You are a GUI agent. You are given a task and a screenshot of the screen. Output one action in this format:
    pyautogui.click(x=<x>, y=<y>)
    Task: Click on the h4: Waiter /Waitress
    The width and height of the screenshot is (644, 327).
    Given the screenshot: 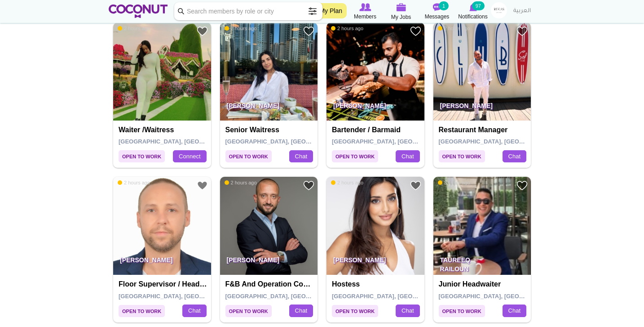 What is the action you would take?
    pyautogui.click(x=163, y=130)
    